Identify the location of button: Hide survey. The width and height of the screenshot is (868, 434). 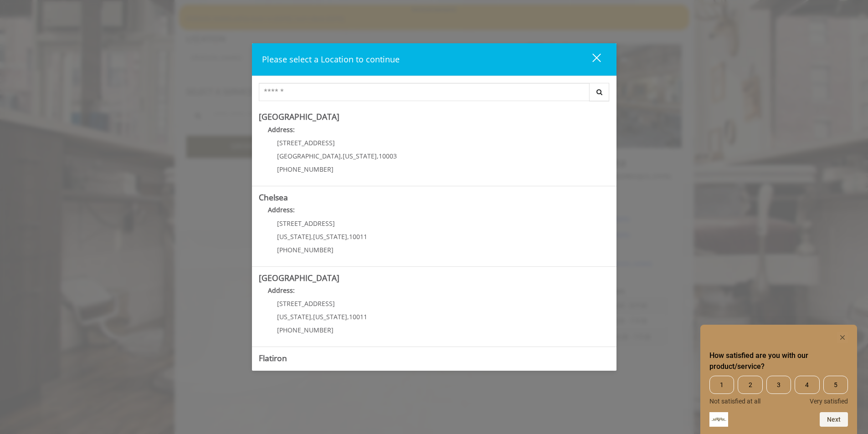
(842, 337).